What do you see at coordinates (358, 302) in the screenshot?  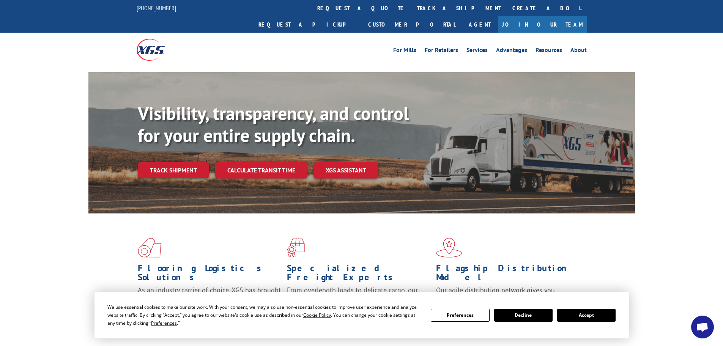 I see `p: From overlength loads to delicate cargo, our experienced staff knows the best way to move your fr...` at bounding box center [358, 302].